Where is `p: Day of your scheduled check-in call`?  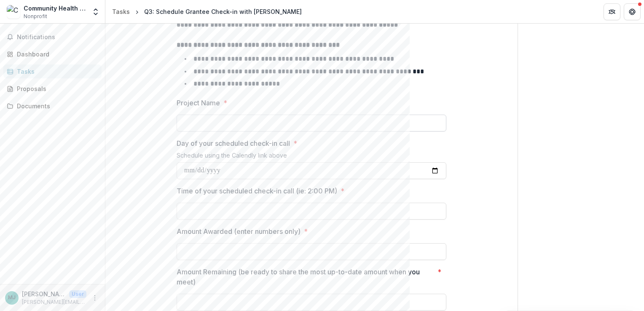 p: Day of your scheduled check-in call is located at coordinates (233, 143).